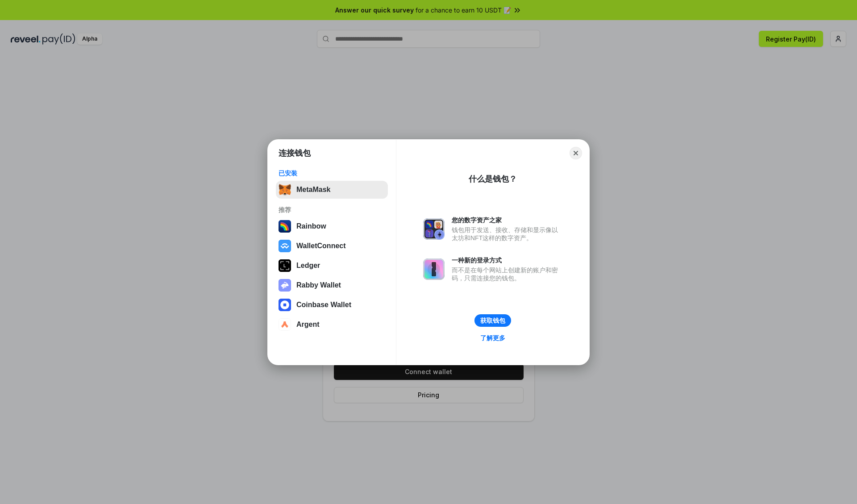 The image size is (857, 504). I want to click on div: WalletConnect, so click(321, 246).